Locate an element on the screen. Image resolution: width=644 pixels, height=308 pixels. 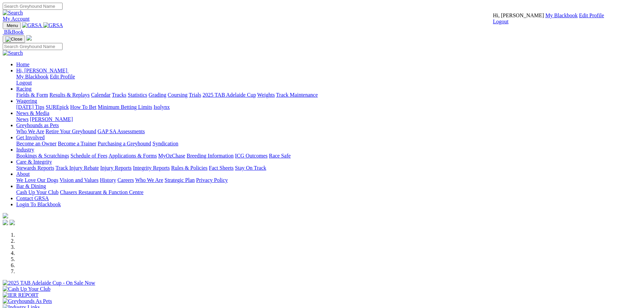
a: News & Media is located at coordinates (33, 113).